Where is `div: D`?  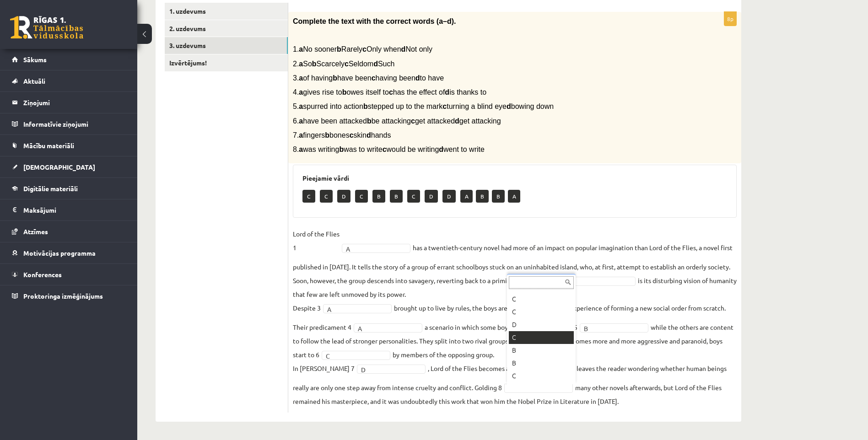 div: D is located at coordinates (542, 324).